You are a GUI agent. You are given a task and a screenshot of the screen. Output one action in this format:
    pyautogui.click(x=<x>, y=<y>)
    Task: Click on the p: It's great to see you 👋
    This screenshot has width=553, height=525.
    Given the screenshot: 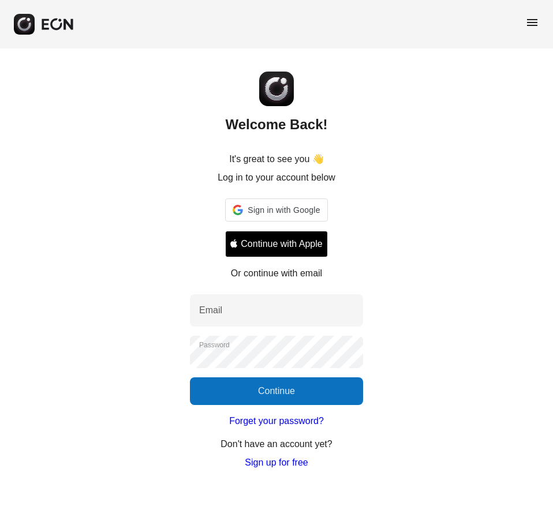 What is the action you would take?
    pyautogui.click(x=277, y=159)
    